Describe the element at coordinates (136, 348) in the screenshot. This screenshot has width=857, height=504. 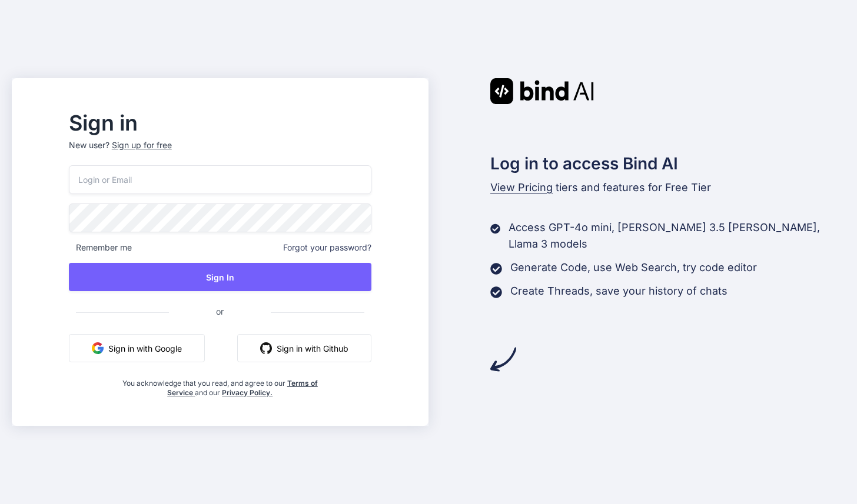
I see `button: Sign in with Google` at that location.